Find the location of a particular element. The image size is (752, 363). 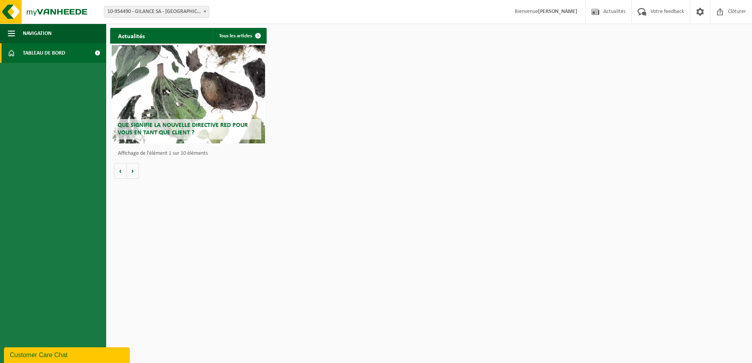

a: Que signifie la nouvelle directive RED pour vous en tant que client ? is located at coordinates (188, 94).